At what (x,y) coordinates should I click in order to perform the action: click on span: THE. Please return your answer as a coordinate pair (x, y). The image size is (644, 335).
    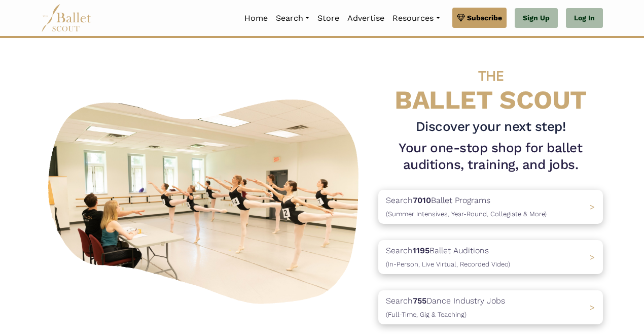
    Looking at the image, I should click on (491, 76).